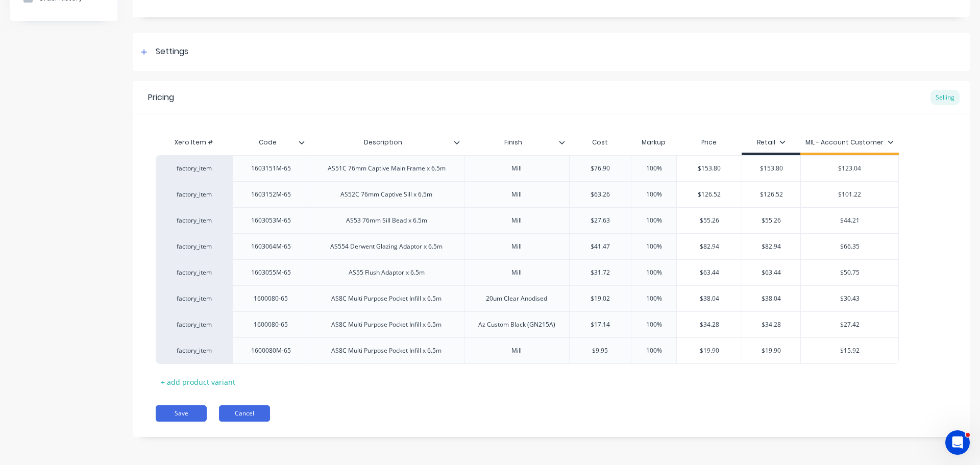 The width and height of the screenshot is (980, 465). Describe the element at coordinates (849, 351) in the screenshot. I see `div: $15.92` at that location.